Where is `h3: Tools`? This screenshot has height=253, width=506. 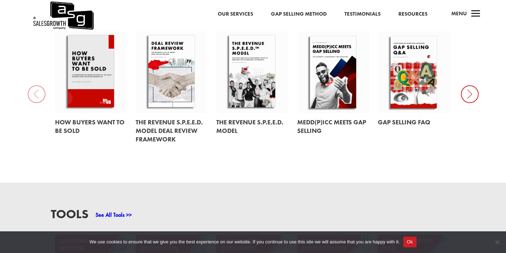
h3: Tools is located at coordinates (70, 216).